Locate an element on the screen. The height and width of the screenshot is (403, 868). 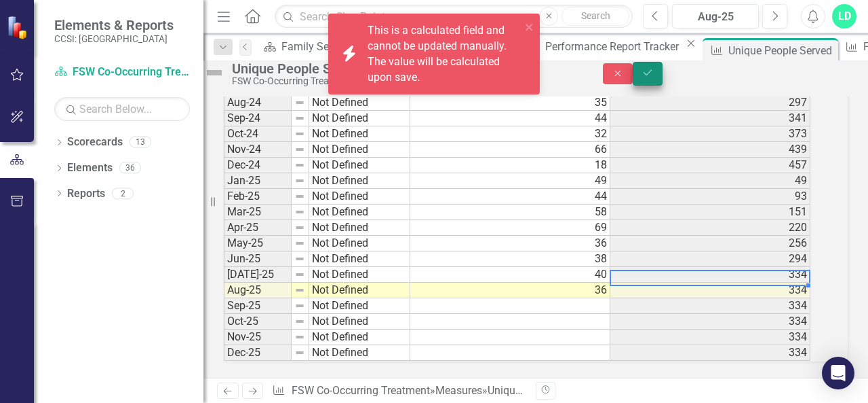
td: Jun-25 is located at coordinates (258, 259).